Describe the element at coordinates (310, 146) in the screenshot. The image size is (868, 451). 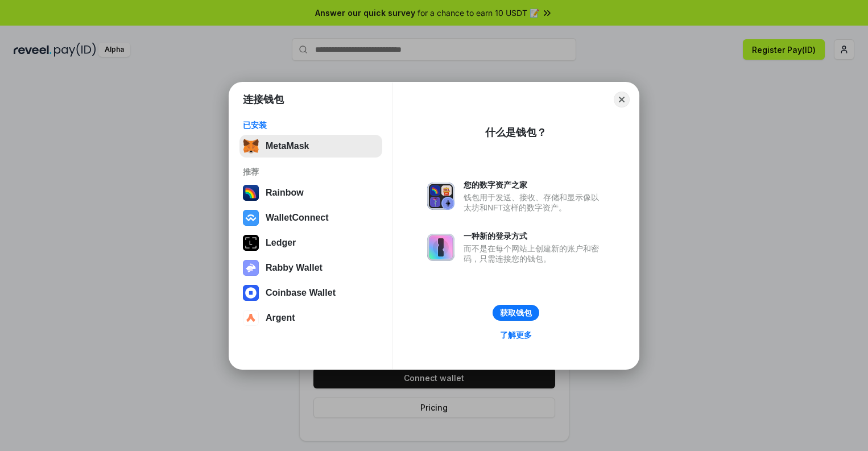
I see `button: MetaMask` at that location.